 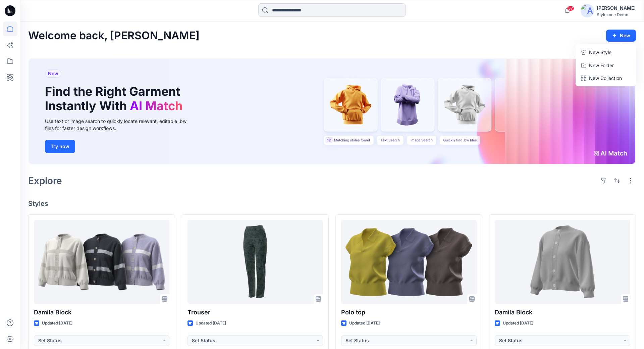 What do you see at coordinates (332, 204) in the screenshot?
I see `h4: Styles` at bounding box center [332, 204].